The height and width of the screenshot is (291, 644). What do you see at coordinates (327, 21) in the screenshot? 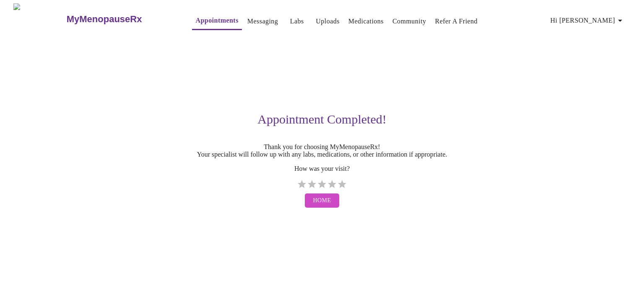
I see `a: Uploads` at bounding box center [327, 21].